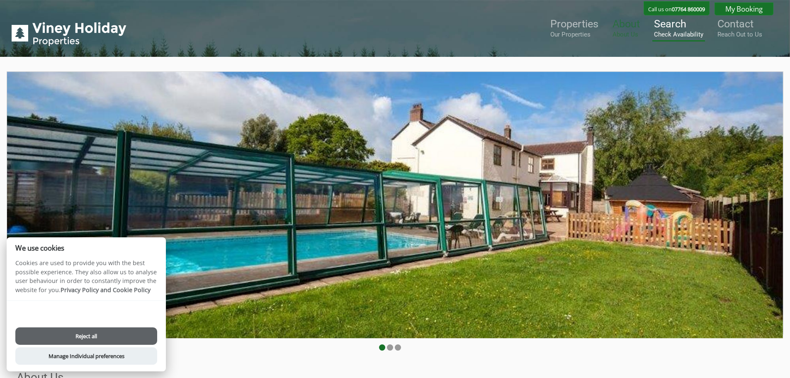 The width and height of the screenshot is (790, 378). What do you see at coordinates (86, 279) in the screenshot?
I see `p: Cookies are used to provide you with the best possible experience. They also allow us to analyse ...` at bounding box center [86, 279].